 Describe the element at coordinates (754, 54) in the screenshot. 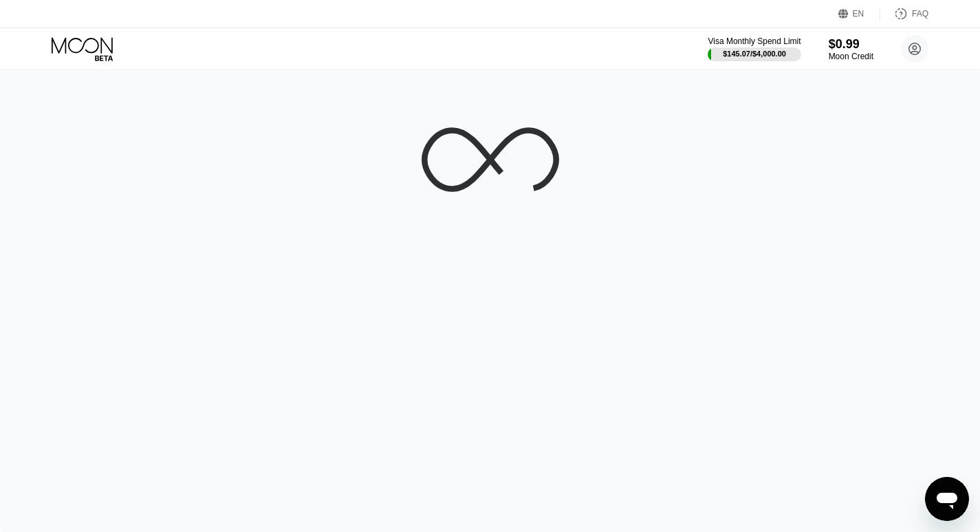

I see `div: $145.07 / $4,000.00` at that location.